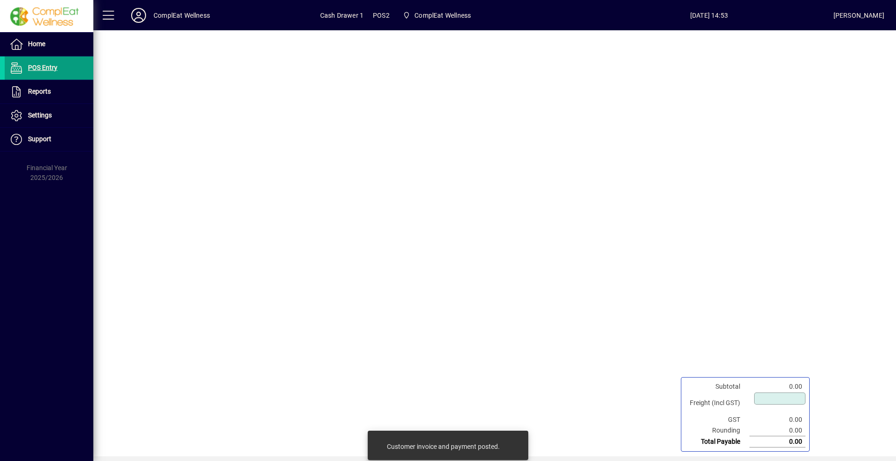 Image resolution: width=896 pixels, height=461 pixels. Describe the element at coordinates (40, 139) in the screenshot. I see `span: Support` at that location.